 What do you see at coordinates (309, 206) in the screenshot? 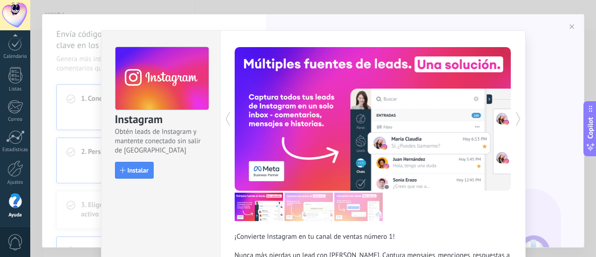
I see `img: com_instagram_tour_2_es.png` at bounding box center [309, 206].